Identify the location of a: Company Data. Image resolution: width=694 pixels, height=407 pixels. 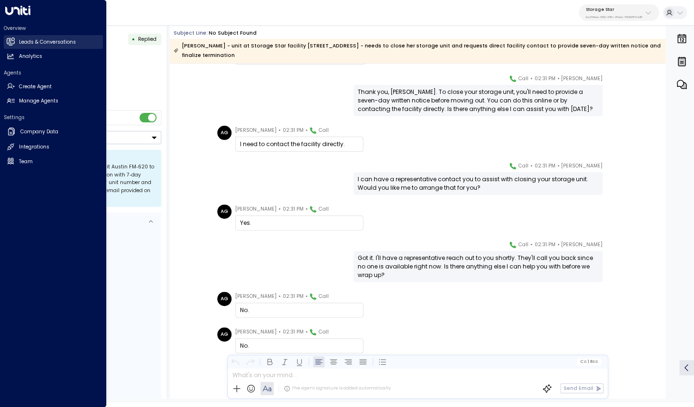
(53, 132).